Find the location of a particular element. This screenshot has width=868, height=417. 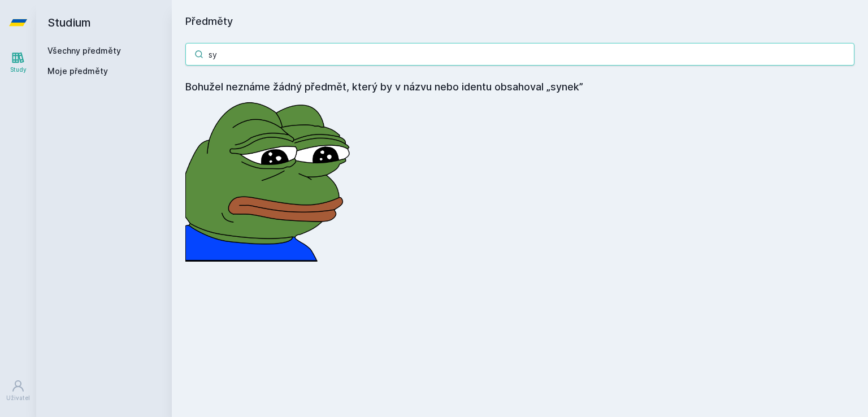

h4: Bohužel neznáme žádný předmět, který by v názvu nebo identu obsahoval „synek” is located at coordinates (520, 87).